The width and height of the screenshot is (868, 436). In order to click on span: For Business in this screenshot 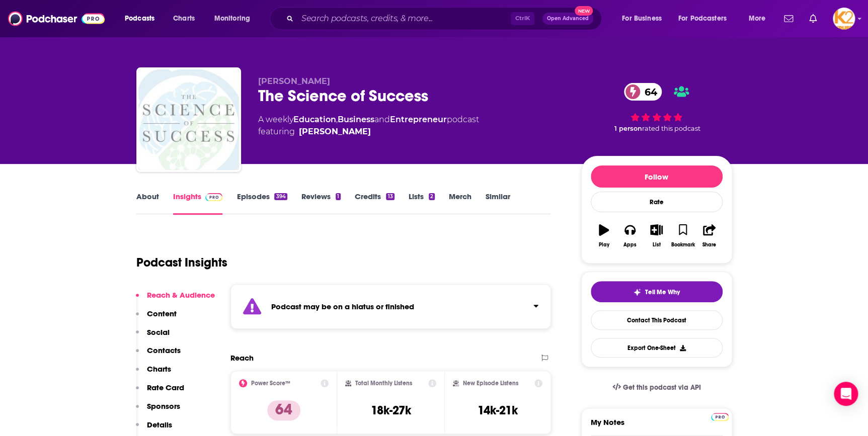, I will do `click(642, 19)`.